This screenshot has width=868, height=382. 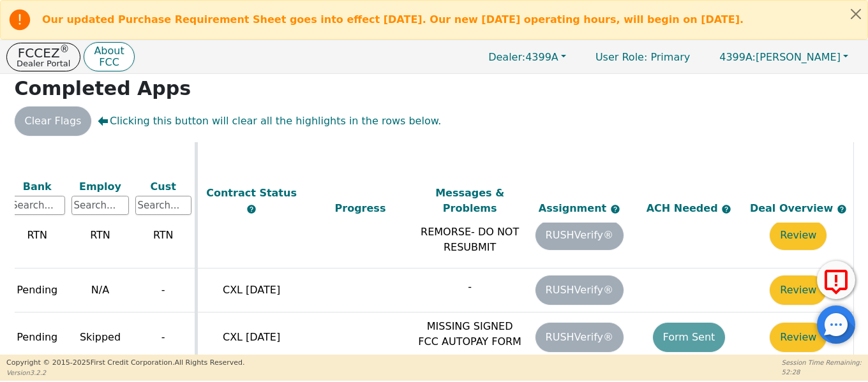 I want to click on button: Dealer:4399A, so click(x=528, y=56).